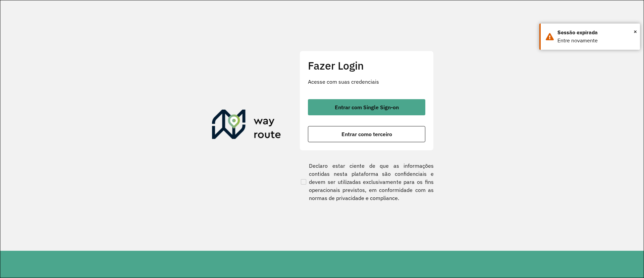 This screenshot has width=644, height=278. What do you see at coordinates (367, 66) in the screenshot?
I see `h2: Fazer Login` at bounding box center [367, 66].